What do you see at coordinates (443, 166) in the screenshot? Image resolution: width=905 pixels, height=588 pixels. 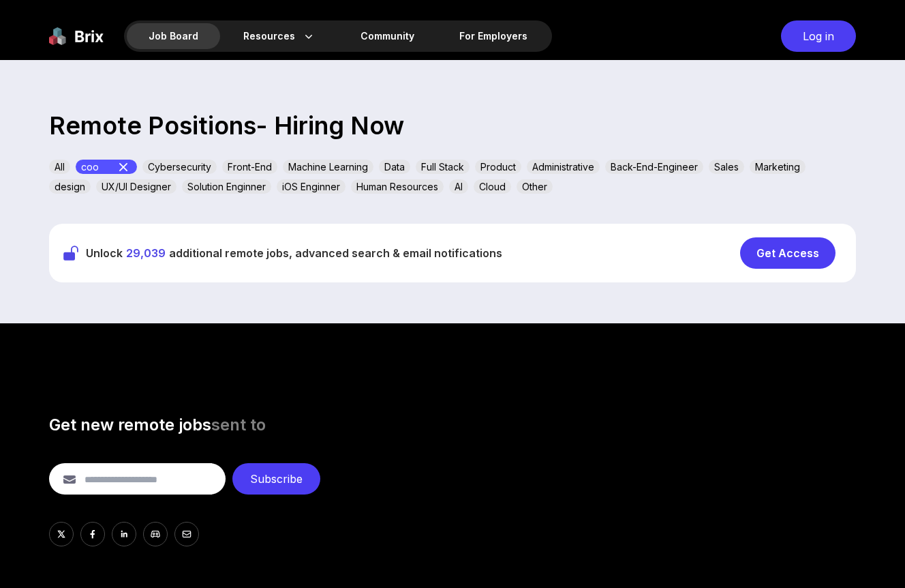 I see `div: Full Stack` at bounding box center [443, 166].